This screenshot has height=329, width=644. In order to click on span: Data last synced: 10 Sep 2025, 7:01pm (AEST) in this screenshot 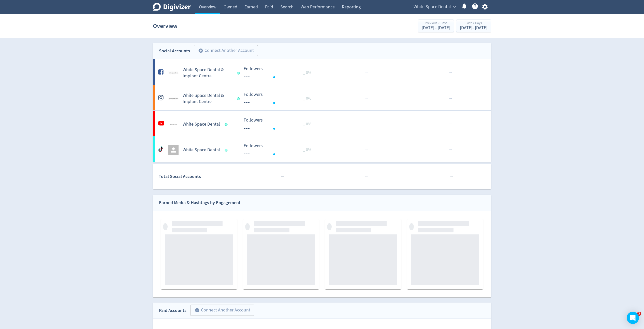, I will do `click(227, 150)`.